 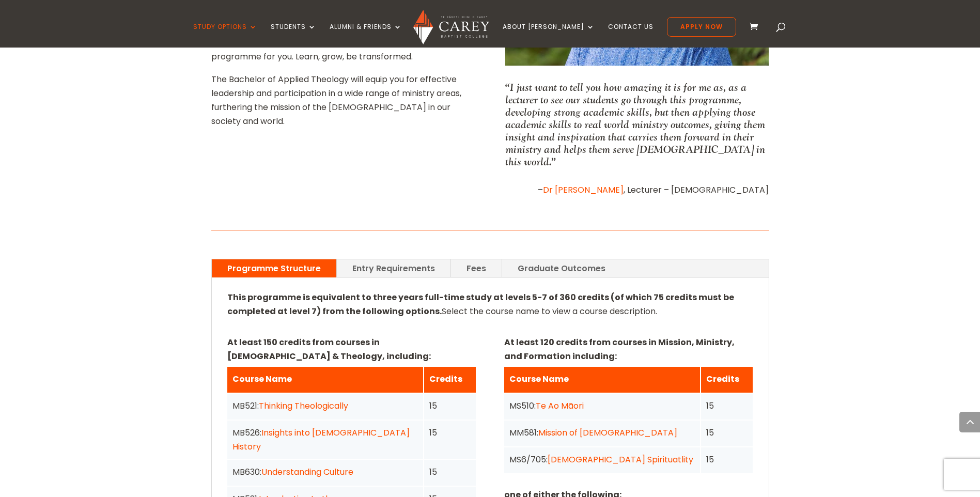 I want to click on a: Te Ao Māori, so click(x=559, y=405).